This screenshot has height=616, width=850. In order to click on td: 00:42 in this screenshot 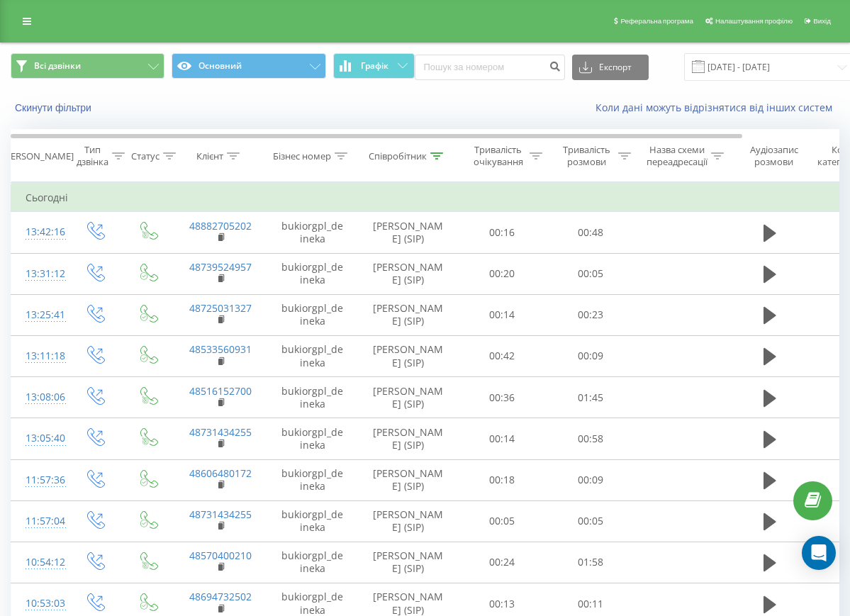, I will do `click(502, 355)`.